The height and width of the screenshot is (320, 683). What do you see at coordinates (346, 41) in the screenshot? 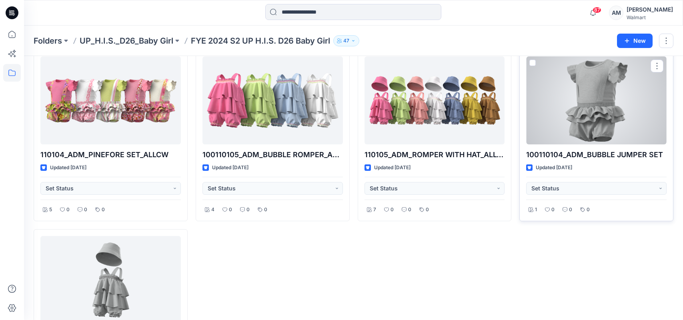
I see `button: 47` at bounding box center [346, 41].